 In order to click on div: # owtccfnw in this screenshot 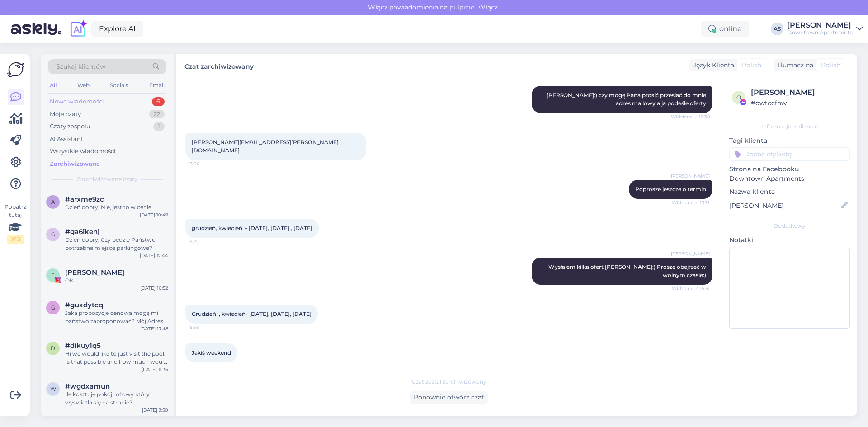, I will do `click(799, 103)`.